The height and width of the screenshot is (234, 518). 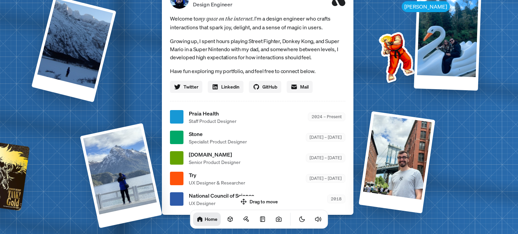 I want to click on button: Toggle Audio, so click(x=318, y=219).